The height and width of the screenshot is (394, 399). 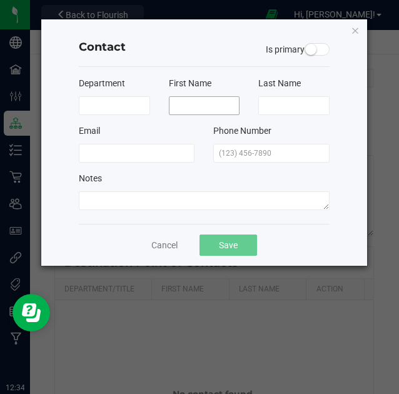 What do you see at coordinates (242, 131) in the screenshot?
I see `span: Phone Number` at bounding box center [242, 131].